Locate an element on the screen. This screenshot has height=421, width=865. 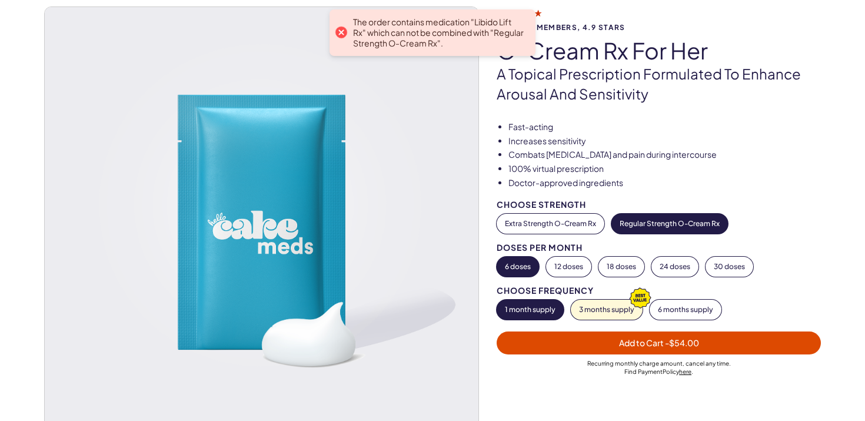
span: 20,000+ members, 4.9 stars is located at coordinates (658, 27).